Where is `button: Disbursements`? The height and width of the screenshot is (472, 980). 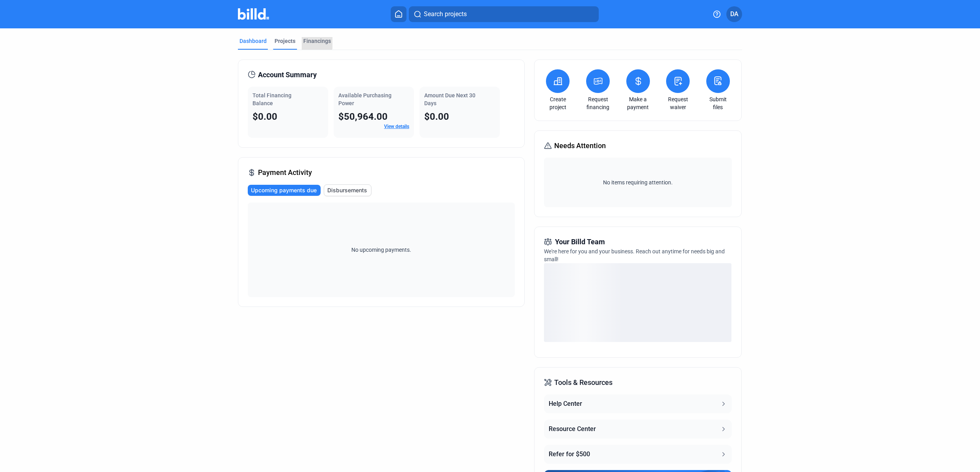 button: Disbursements is located at coordinates (348, 190).